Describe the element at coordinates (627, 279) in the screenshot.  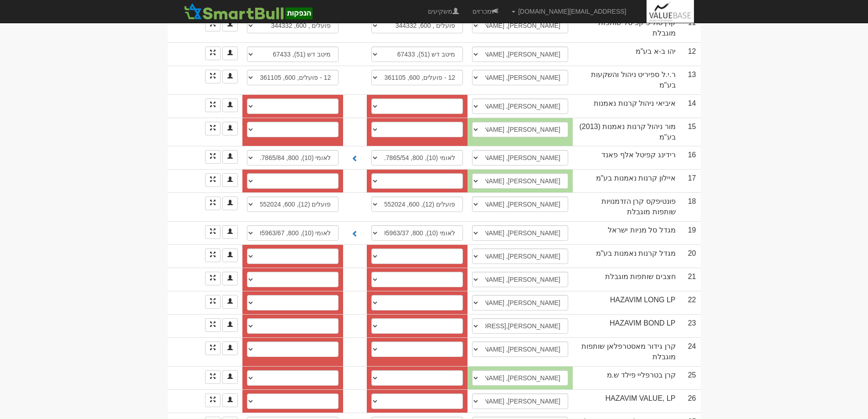
I see `td: חצבים שותפות מוגבלת` at that location.